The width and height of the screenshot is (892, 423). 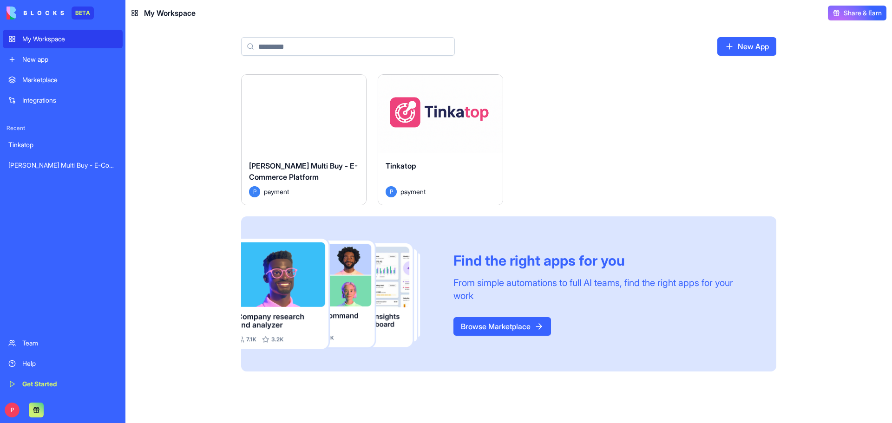 What do you see at coordinates (63, 384) in the screenshot?
I see `a: Get Started` at bounding box center [63, 384].